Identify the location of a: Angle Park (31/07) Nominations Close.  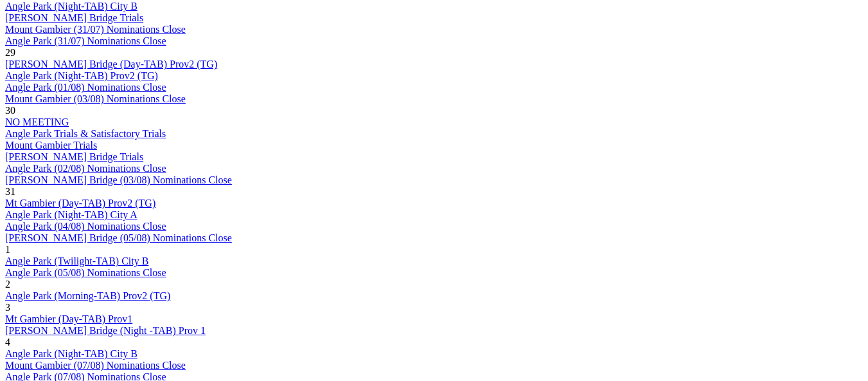
(85, 41).